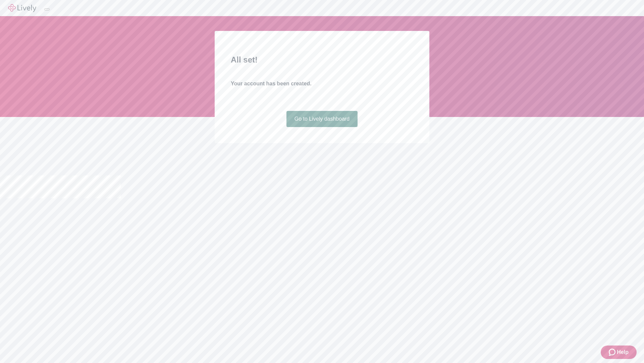 The image size is (644, 363). I want to click on button: Zendesk support iconHelp, so click(619, 352).